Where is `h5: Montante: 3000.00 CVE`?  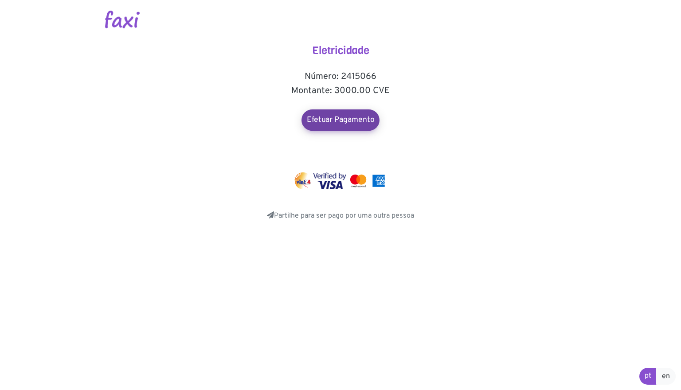
h5: Montante: 3000.00 CVE is located at coordinates (340, 91).